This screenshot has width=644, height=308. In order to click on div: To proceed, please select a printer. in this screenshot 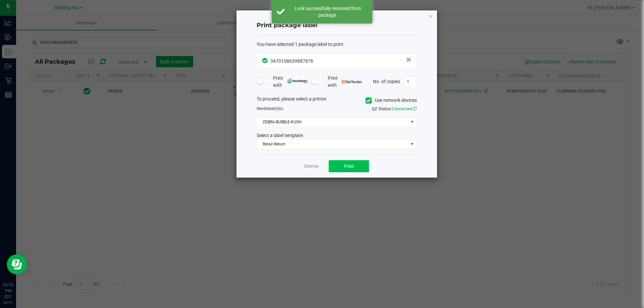, I will do `click(337, 100)`.